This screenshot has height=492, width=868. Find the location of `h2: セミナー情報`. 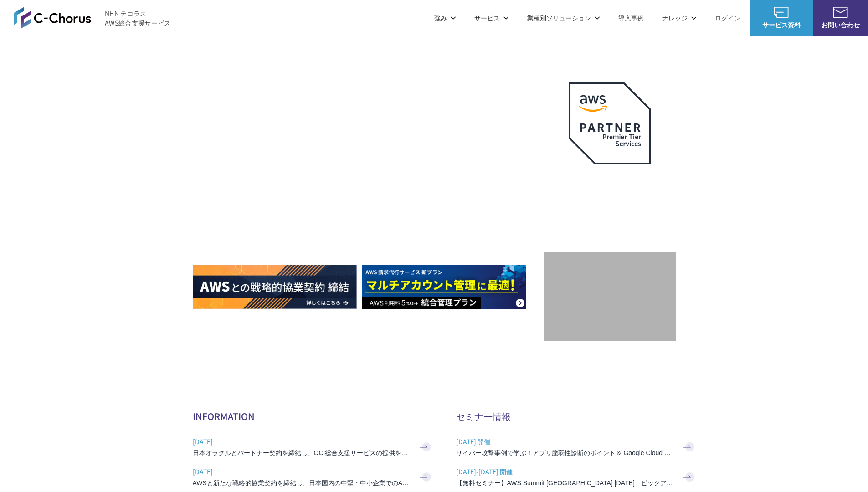

h2: セミナー情報 is located at coordinates (576, 416).